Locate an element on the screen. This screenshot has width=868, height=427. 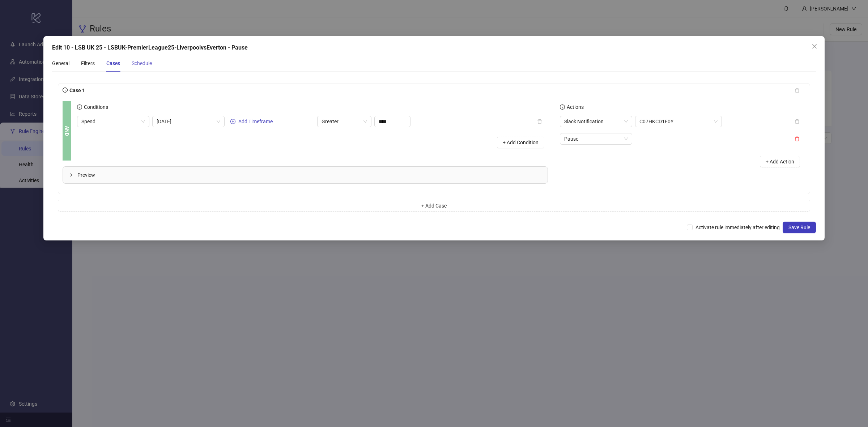
button: + Add Condition is located at coordinates (521, 143).